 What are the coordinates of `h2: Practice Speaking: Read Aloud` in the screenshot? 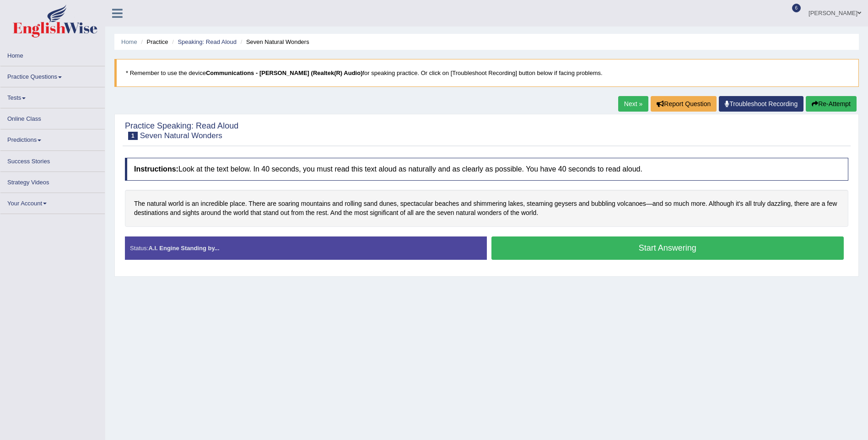 It's located at (182, 131).